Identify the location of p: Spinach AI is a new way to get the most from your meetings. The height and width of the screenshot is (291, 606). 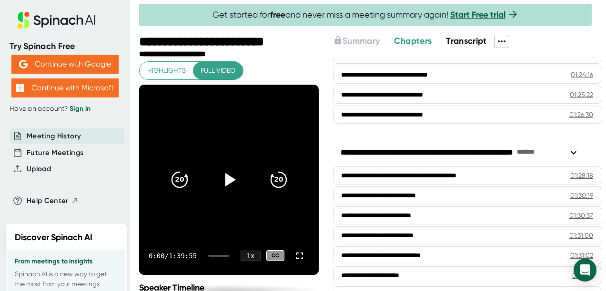
(66, 279).